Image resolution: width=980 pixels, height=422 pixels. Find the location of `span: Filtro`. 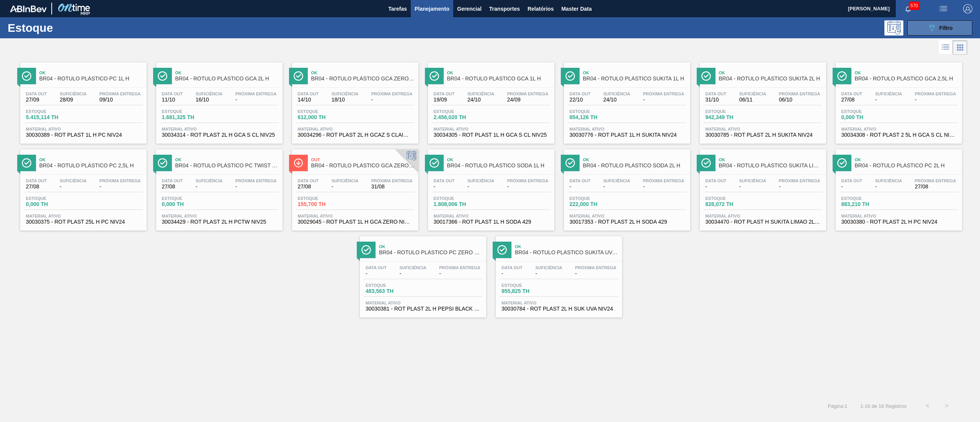

span: Filtro is located at coordinates (946, 28).